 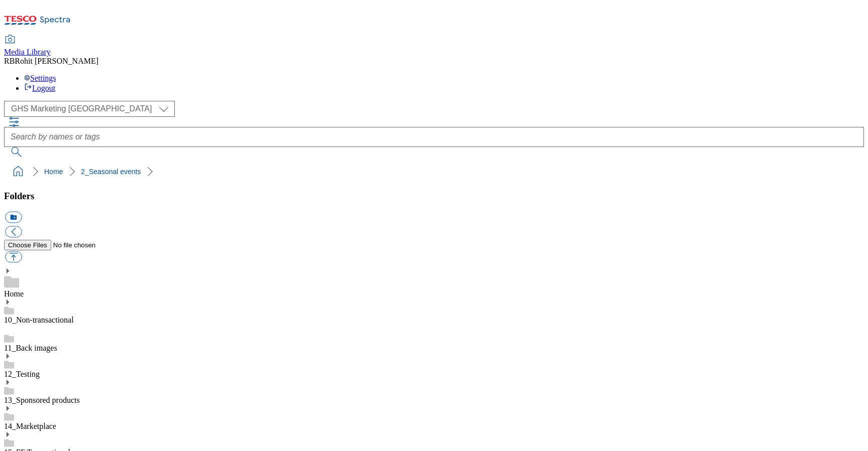 What do you see at coordinates (42, 400) in the screenshot?
I see `a: 13_Sponsored products` at bounding box center [42, 400].